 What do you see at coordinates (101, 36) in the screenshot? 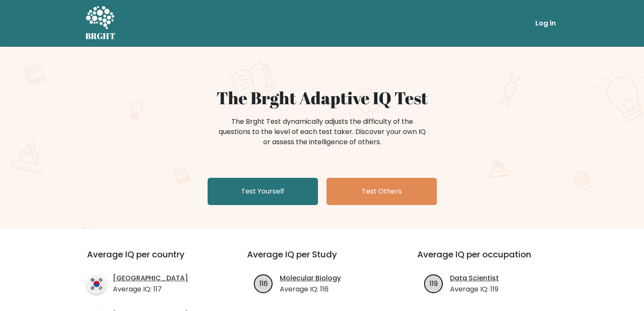
I see `h5: BRGHT` at bounding box center [101, 36].